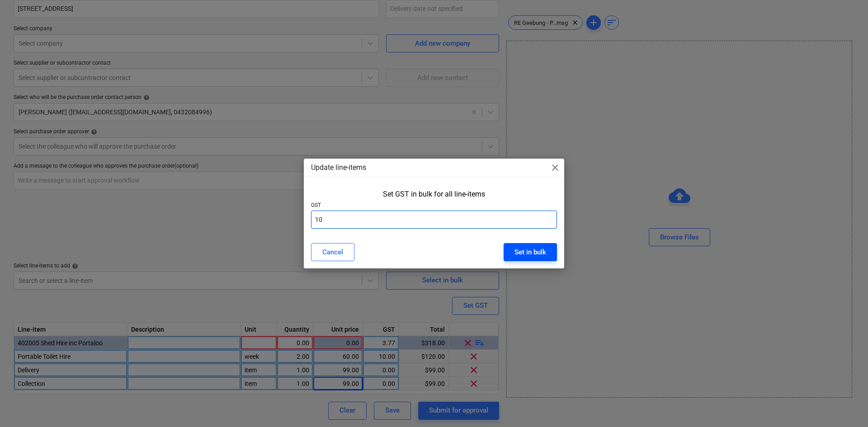 The height and width of the screenshot is (427, 868). What do you see at coordinates (333, 252) in the screenshot?
I see `div: Cancel` at bounding box center [333, 252].